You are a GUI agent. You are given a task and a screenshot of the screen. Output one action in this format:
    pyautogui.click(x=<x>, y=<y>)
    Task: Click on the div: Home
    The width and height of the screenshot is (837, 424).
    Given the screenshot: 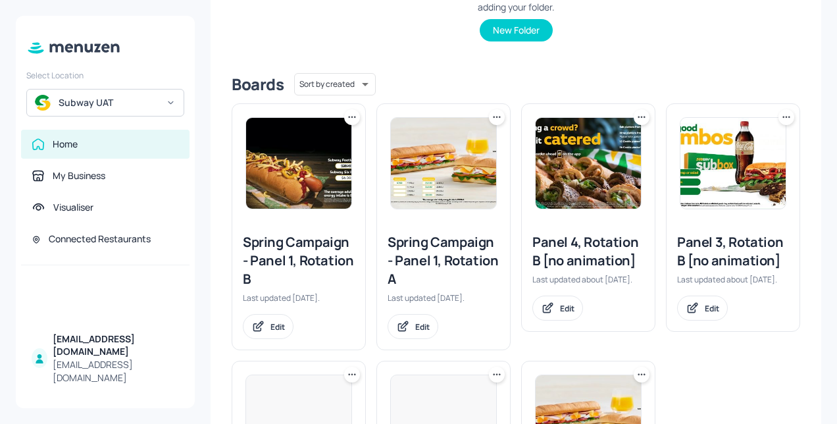 What is the action you would take?
    pyautogui.click(x=65, y=144)
    